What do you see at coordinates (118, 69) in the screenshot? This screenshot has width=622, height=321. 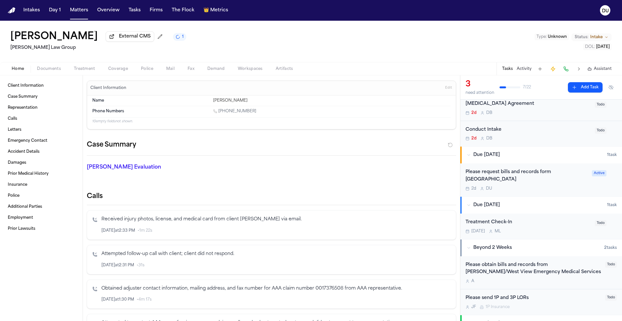 I see `span: Coverage` at bounding box center [118, 69].